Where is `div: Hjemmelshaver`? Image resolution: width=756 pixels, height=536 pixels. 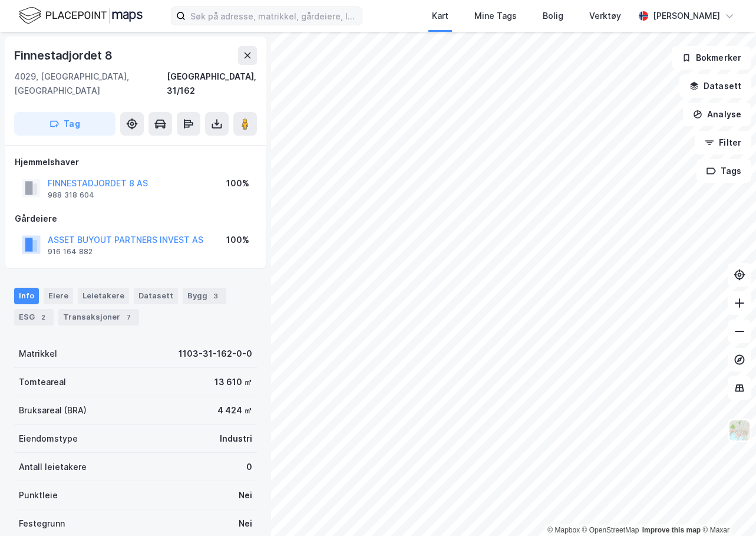
div: Hjemmelshaver is located at coordinates (135, 162).